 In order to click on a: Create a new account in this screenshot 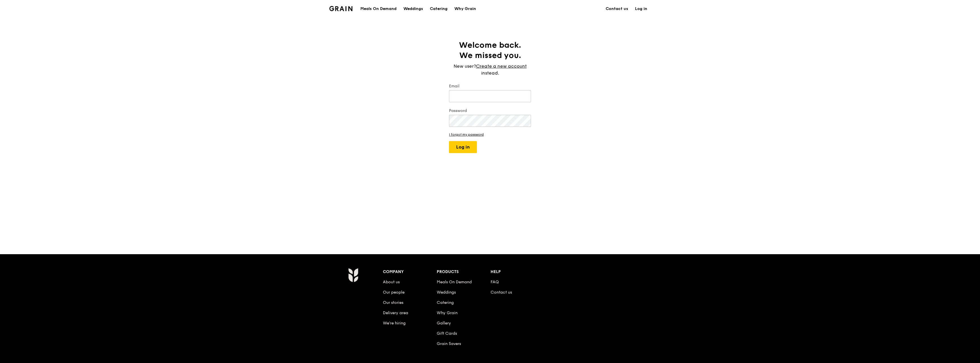, I will do `click(501, 66)`.